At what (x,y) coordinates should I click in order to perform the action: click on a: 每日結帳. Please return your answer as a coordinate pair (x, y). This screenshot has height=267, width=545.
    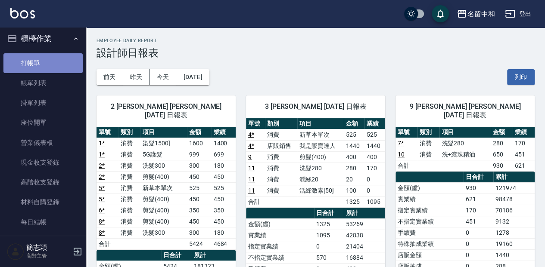
    Looking at the image, I should click on (43, 223).